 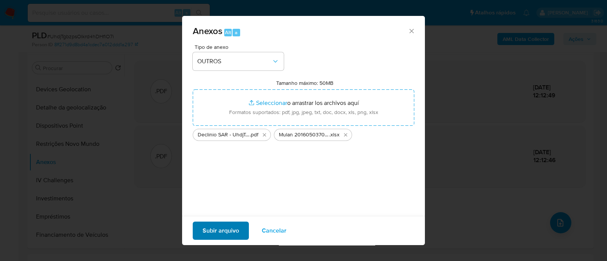 What do you see at coordinates (236, 32) in the screenshot?
I see `span: a` at bounding box center [236, 32].